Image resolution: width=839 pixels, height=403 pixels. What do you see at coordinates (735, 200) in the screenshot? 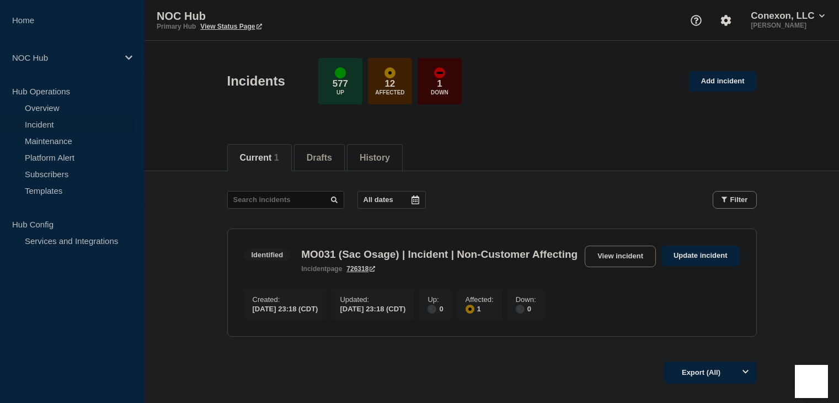
I see `button: Filter` at bounding box center [735, 200].